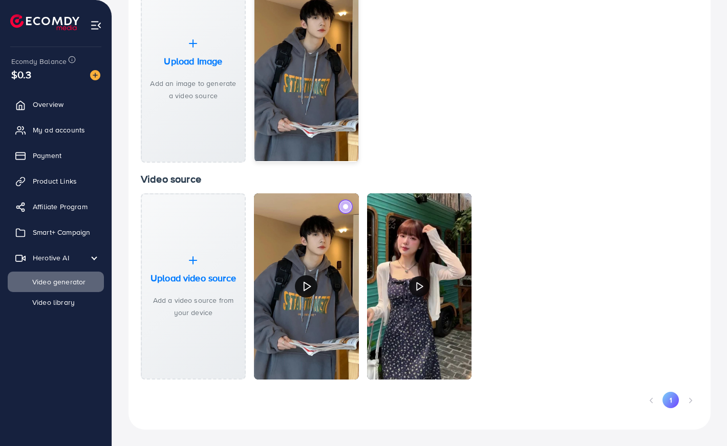  Describe the element at coordinates (419, 179) in the screenshot. I see `h3: Video source` at that location.